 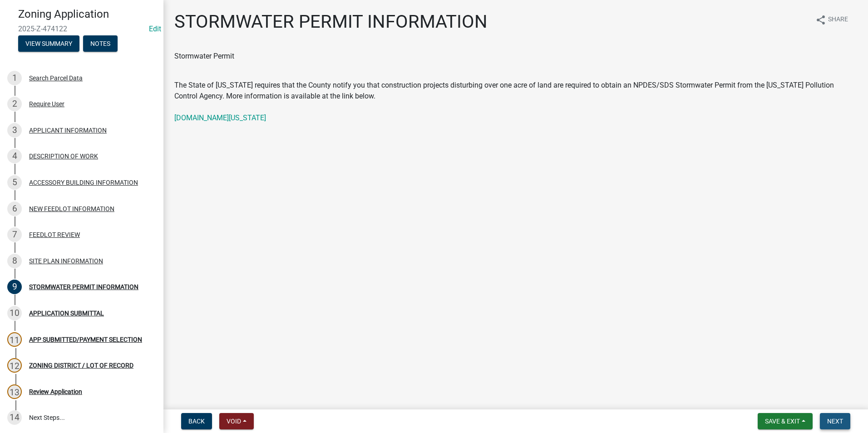 What do you see at coordinates (15, 209) in the screenshot?
I see `div: 6` at bounding box center [15, 209].